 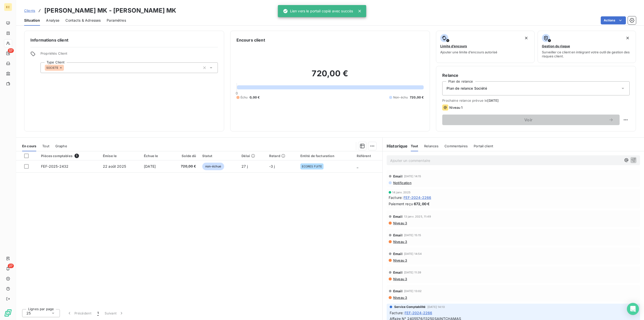 I want to click on span: SOCIETE, so click(x=53, y=68).